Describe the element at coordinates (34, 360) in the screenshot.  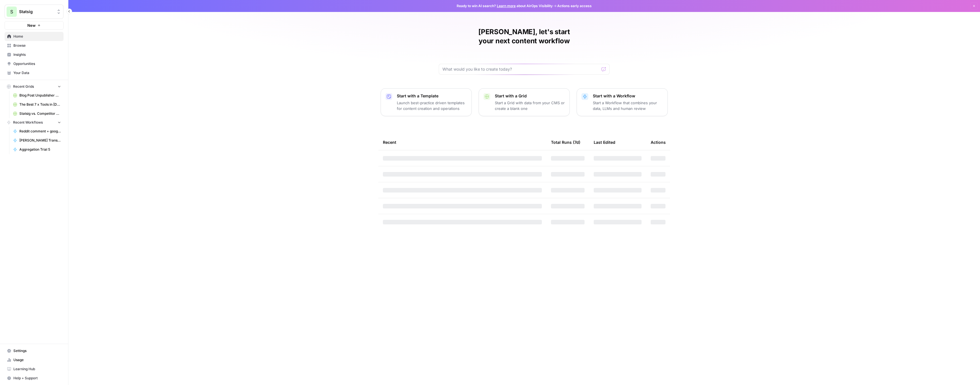
I see `a: Usage` at that location.